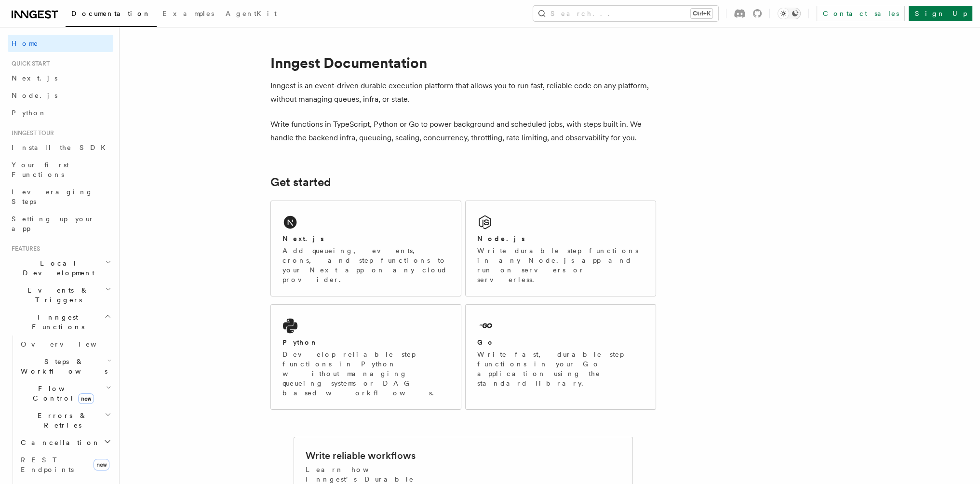 Image resolution: width=980 pixels, height=484 pixels. I want to click on h2: Node.js, so click(501, 239).